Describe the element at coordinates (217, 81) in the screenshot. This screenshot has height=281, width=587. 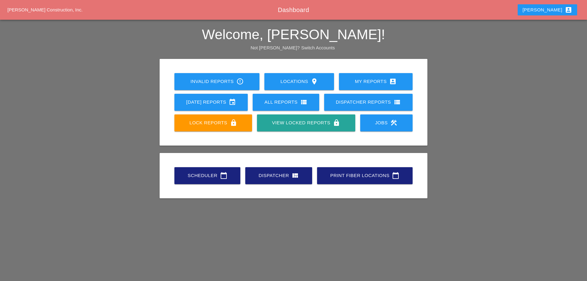
I see `a: Invalid Reports` at that location.